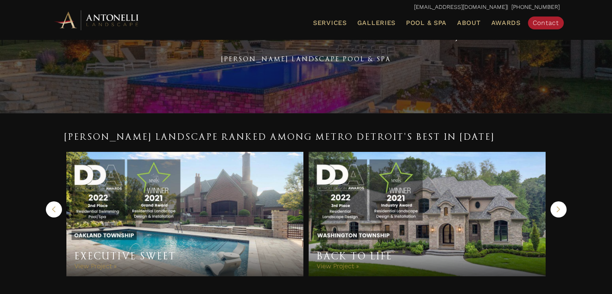 The height and width of the screenshot is (294, 612). Describe the element at coordinates (506, 23) in the screenshot. I see `span: Awards` at that location.